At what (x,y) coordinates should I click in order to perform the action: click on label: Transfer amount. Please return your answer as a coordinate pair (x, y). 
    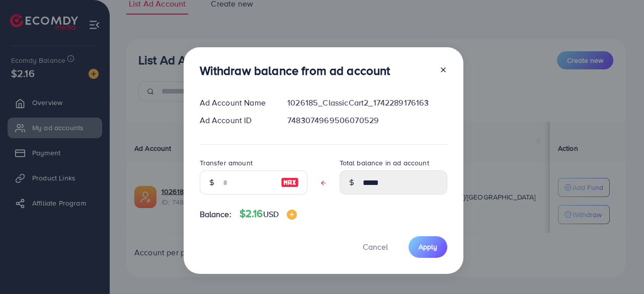
    Looking at the image, I should click on (226, 163).